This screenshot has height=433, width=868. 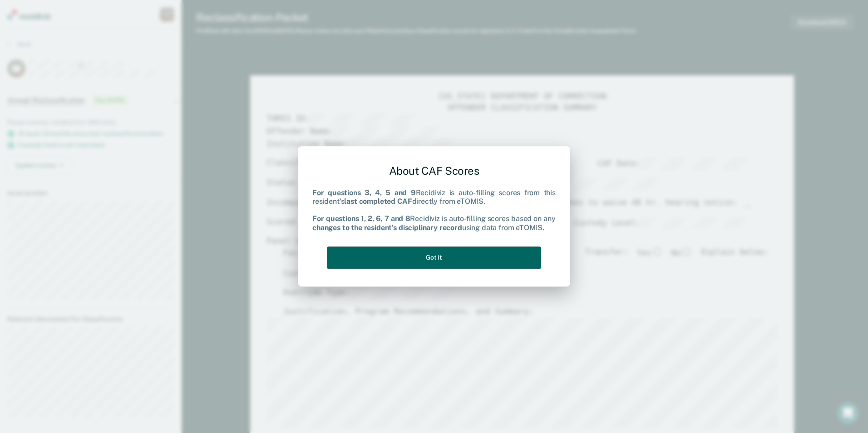 What do you see at coordinates (434, 170) in the screenshot?
I see `div: About CAF Scores` at bounding box center [434, 170].